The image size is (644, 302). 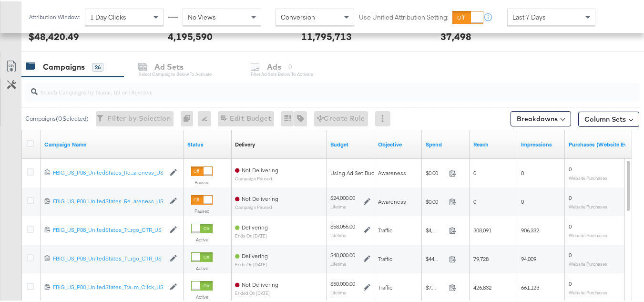 I want to click on a: Your campaign's objective., so click(x=398, y=143).